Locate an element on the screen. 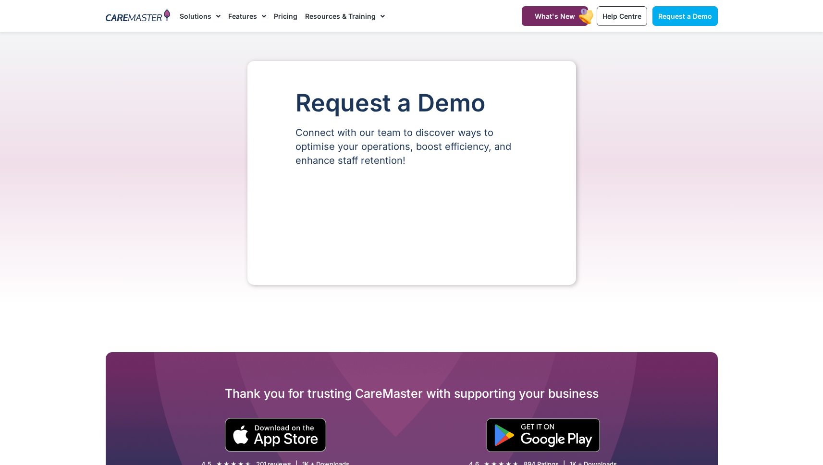 The width and height of the screenshot is (823, 465). img: CareMaster Logo is located at coordinates (138, 16).